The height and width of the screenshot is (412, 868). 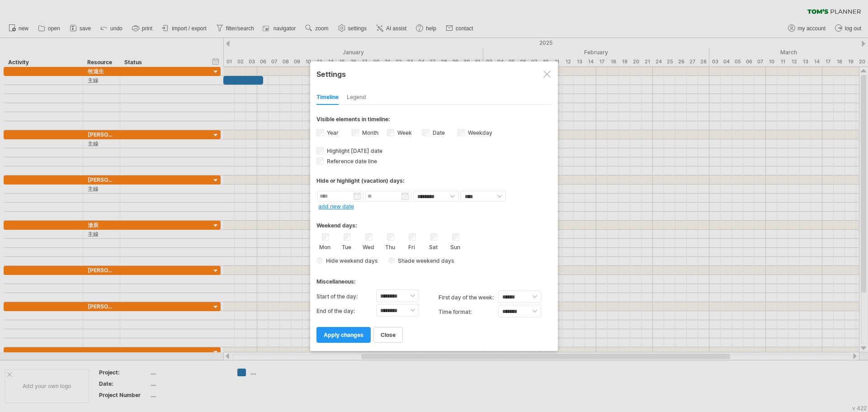 I want to click on span: close, so click(x=388, y=335).